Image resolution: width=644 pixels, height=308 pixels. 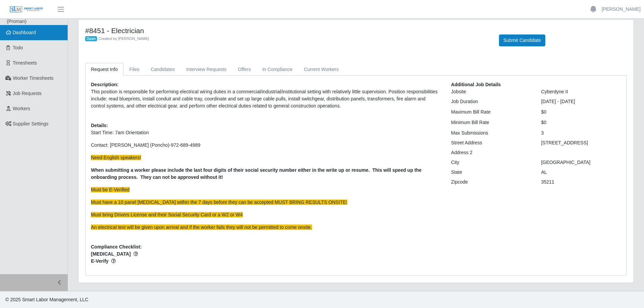 I want to click on span: Open, so click(x=91, y=39).